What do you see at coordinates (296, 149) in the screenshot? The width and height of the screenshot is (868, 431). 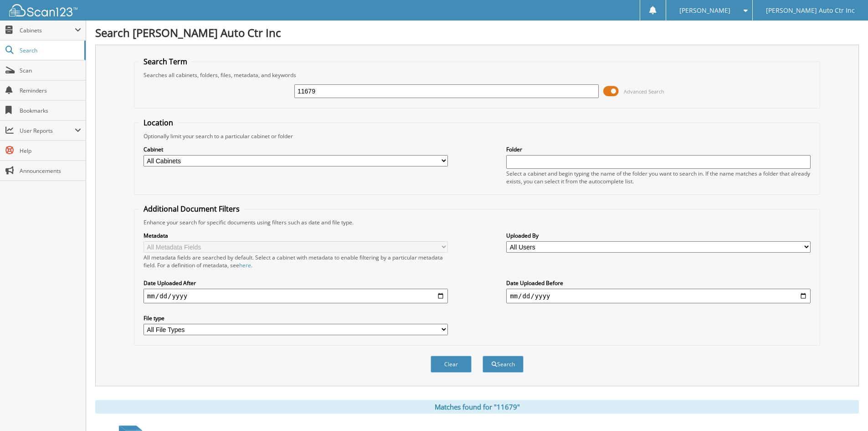 I see `label: Cabinet` at bounding box center [296, 149].